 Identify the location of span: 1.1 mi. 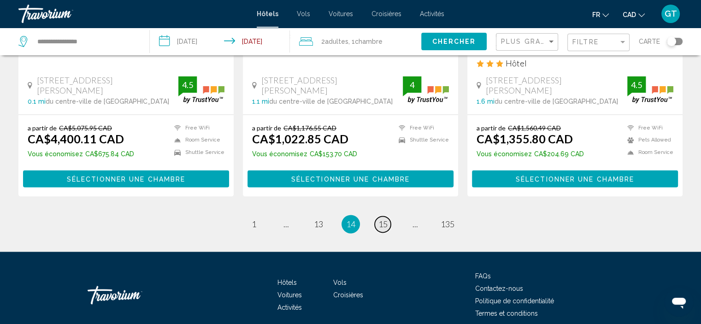
(260, 101).